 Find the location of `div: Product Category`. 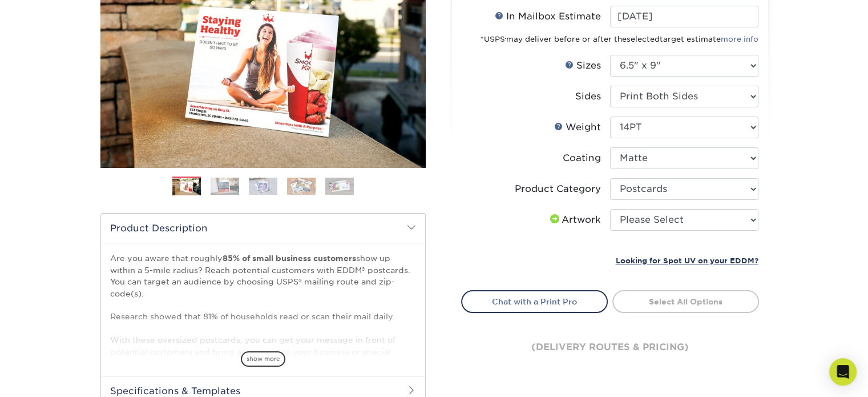

div: Product Category is located at coordinates (557, 189).